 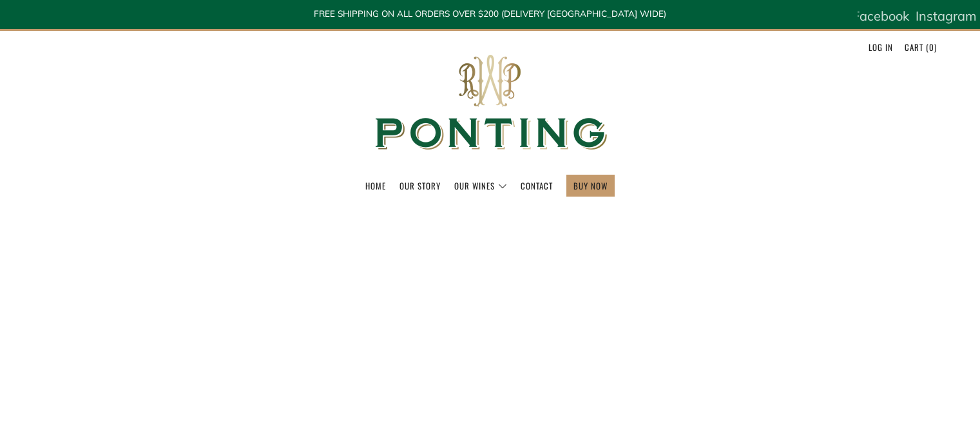 I want to click on a: Contact, so click(x=537, y=186).